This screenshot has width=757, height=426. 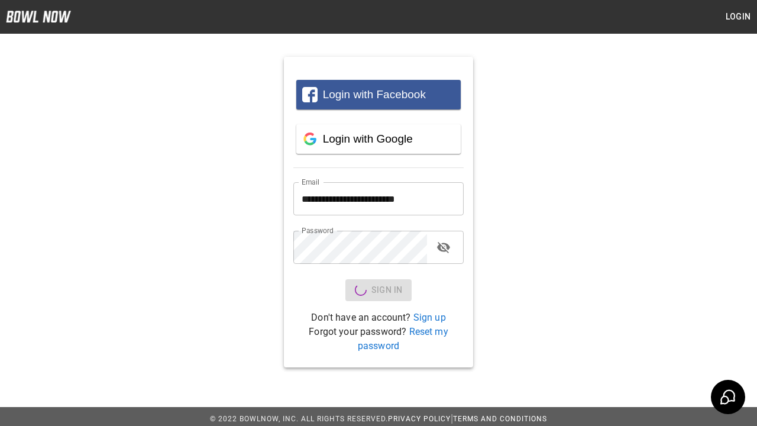 What do you see at coordinates (299, 419) in the screenshot?
I see `span: © 2022 BowlNow, Inc. All Rights Reserved.` at bounding box center [299, 419].